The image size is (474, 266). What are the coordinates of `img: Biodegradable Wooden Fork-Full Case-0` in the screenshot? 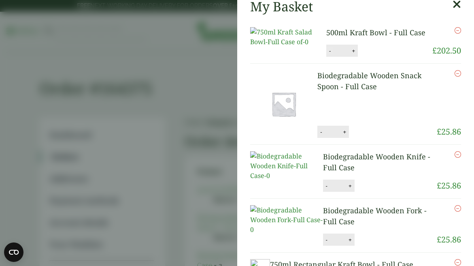 It's located at (287, 219).